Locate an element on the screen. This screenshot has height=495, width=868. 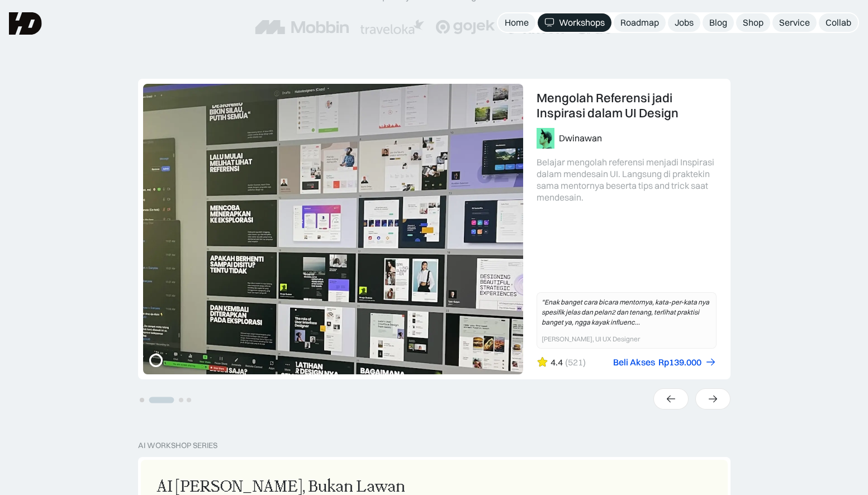
div: Service is located at coordinates (794, 22).